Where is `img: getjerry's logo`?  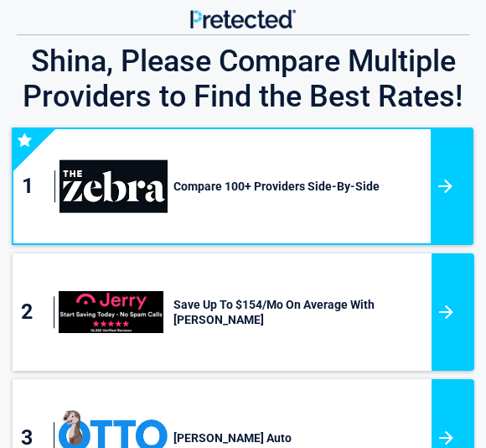
img: getjerry's logo is located at coordinates (111, 312).